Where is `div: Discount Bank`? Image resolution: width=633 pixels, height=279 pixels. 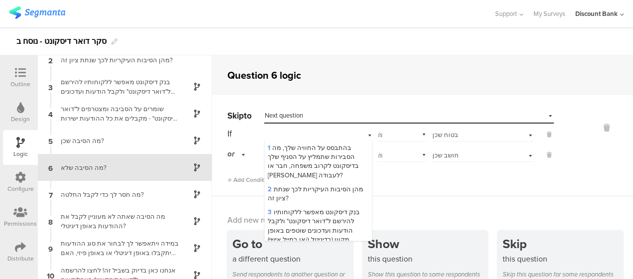
div: Discount Bank is located at coordinates (596, 13).